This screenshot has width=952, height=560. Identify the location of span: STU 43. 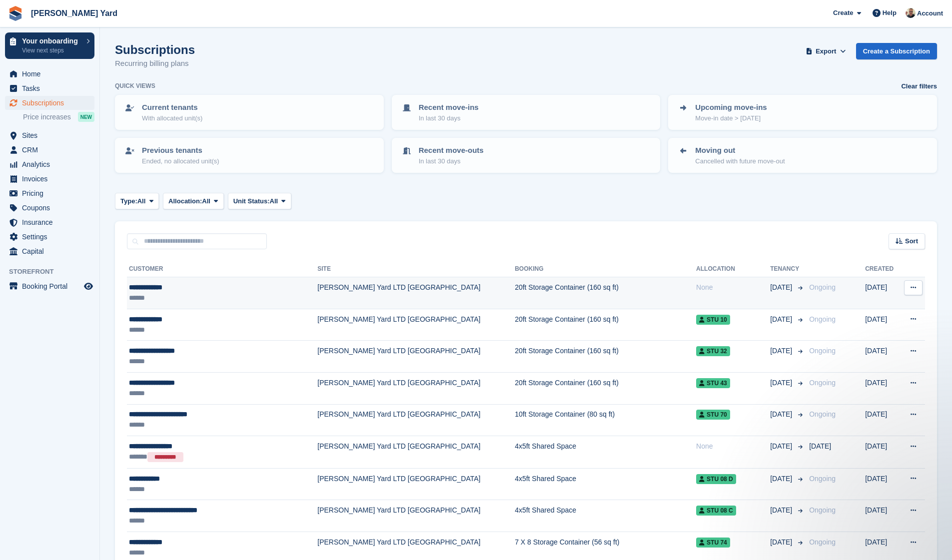
(713, 383).